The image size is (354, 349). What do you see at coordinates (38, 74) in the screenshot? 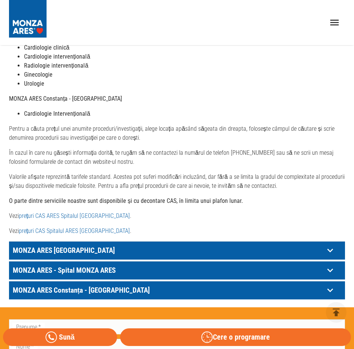
I see `strong: Ginecologie` at bounding box center [38, 74].